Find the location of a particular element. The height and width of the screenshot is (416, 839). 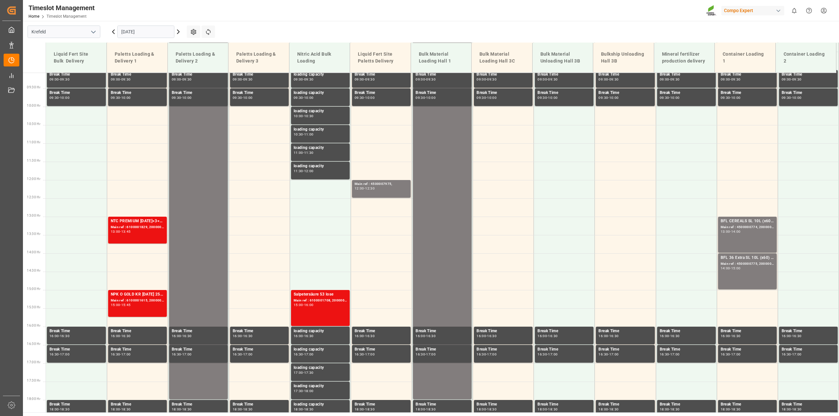

span: 12:30 Hr is located at coordinates (33, 197).